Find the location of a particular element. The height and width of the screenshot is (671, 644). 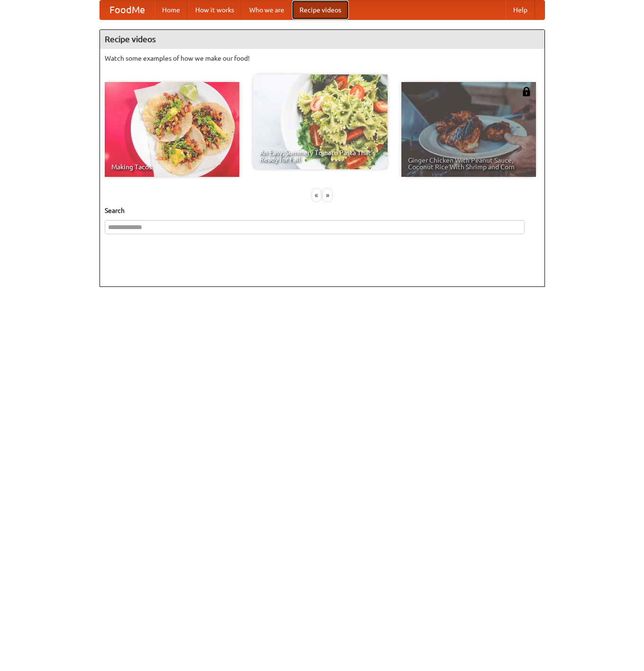

a: Home is located at coordinates (171, 10).